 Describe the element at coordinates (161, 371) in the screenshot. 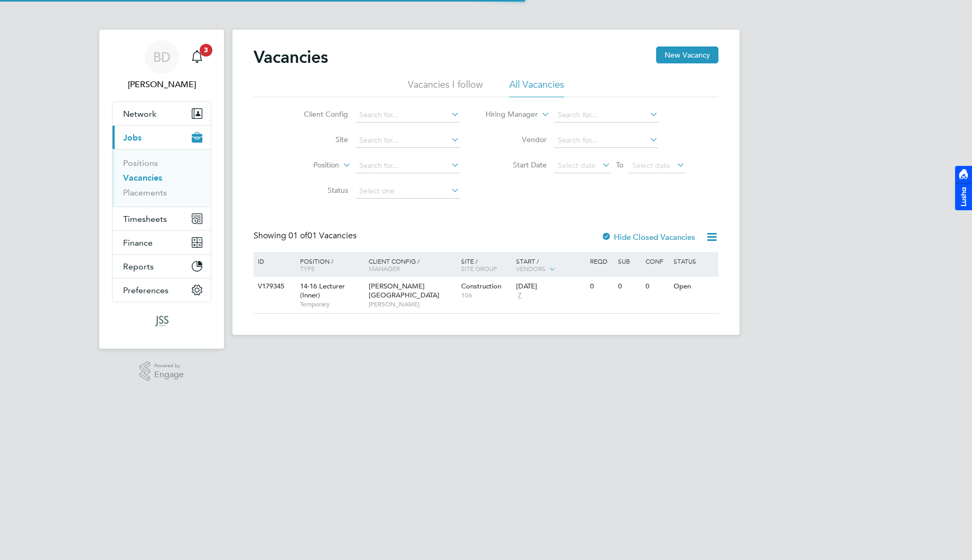

I see `a: Powered byEngage` at that location.